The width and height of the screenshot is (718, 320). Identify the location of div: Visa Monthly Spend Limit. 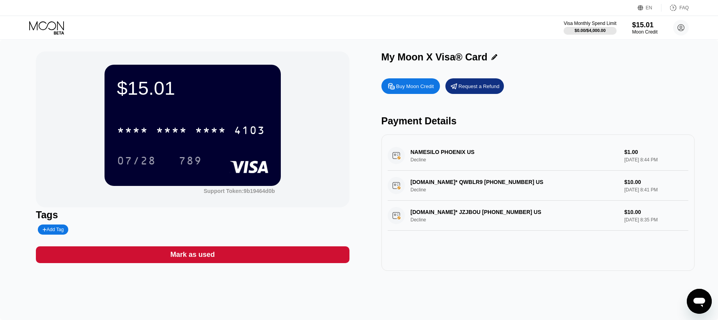
(590, 23).